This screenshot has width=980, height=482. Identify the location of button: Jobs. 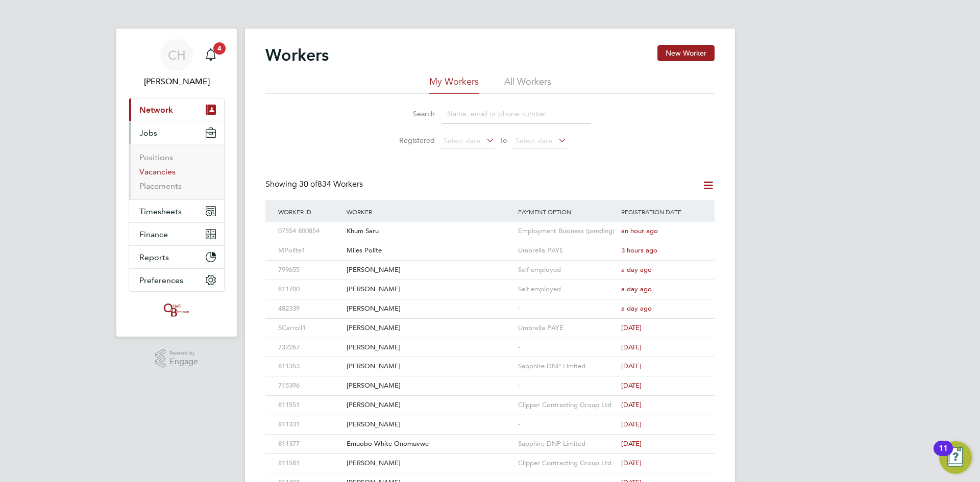
(177, 132).